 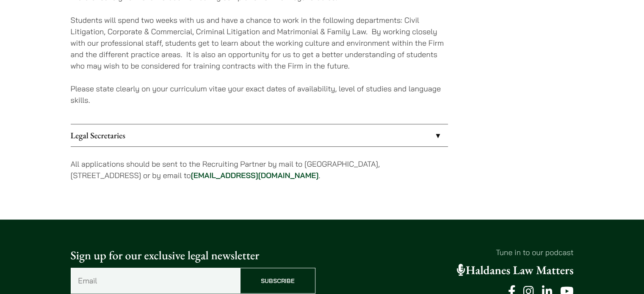 I want to click on p: Sign up for our exclusive legal newsletter, so click(x=193, y=255).